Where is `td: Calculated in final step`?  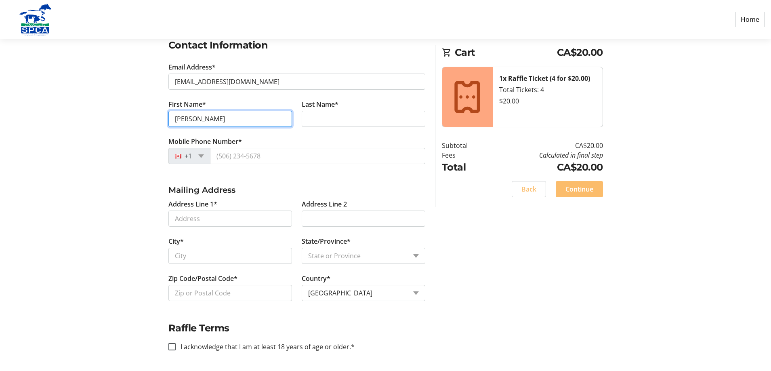 td: Calculated in final step is located at coordinates (546, 155).